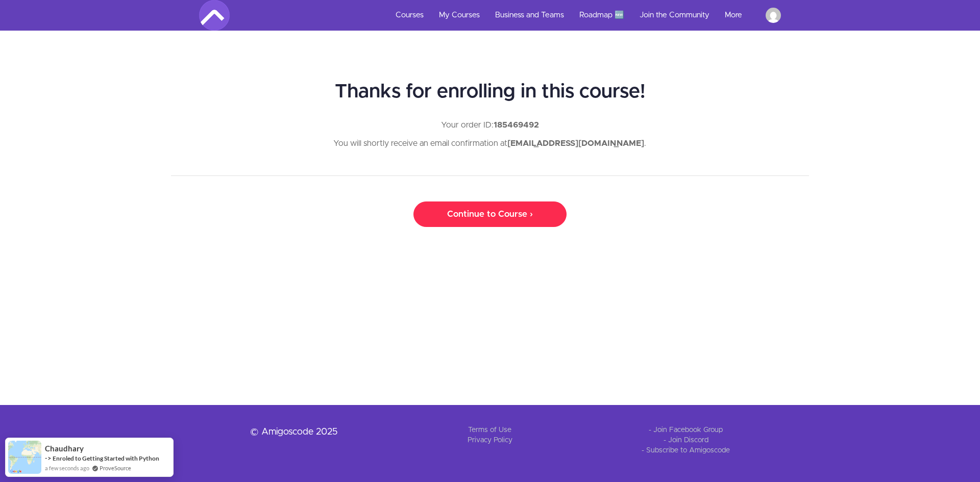 This screenshot has width=980, height=482. What do you see at coordinates (686, 430) in the screenshot?
I see `a: - Join Facebook Group` at bounding box center [686, 430].